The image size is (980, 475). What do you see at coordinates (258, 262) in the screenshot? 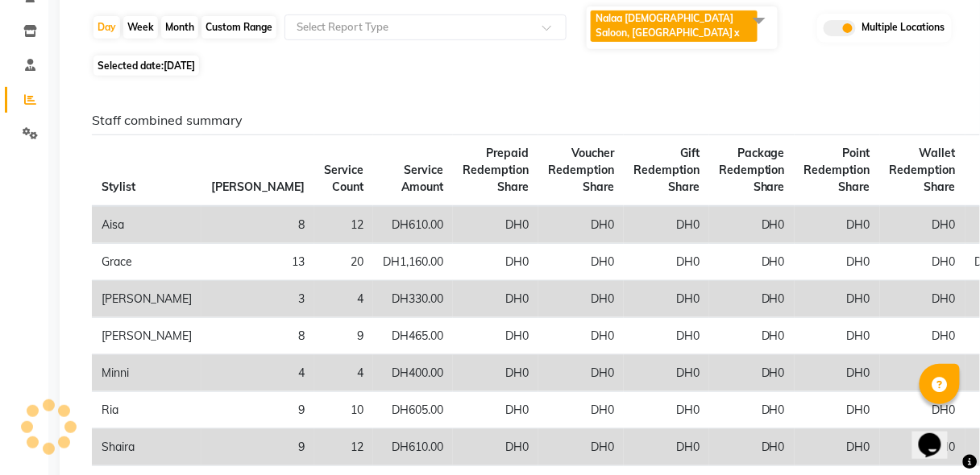
I see `td: 13` at bounding box center [258, 262].